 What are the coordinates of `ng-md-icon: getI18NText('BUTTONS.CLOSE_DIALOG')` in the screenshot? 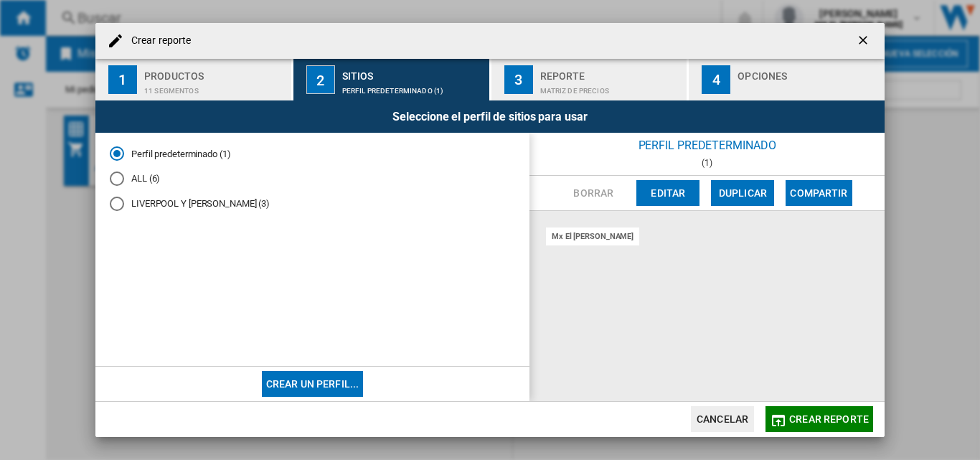 It's located at (865, 42).